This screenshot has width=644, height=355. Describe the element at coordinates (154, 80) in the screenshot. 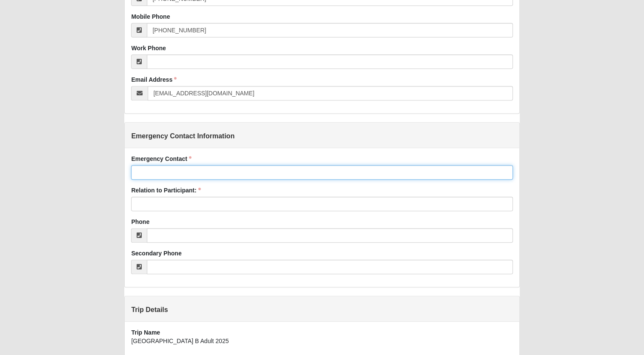

I see `label: Email Address` at that location.